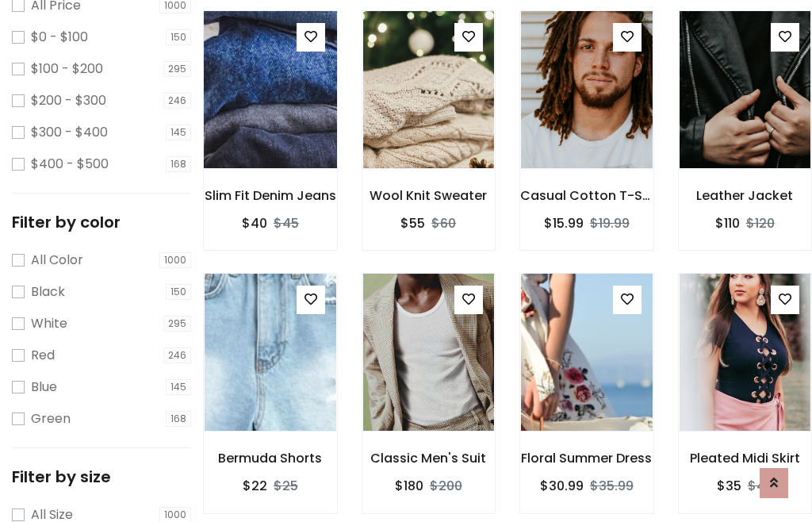  I want to click on label: $200 - $300, so click(68, 101).